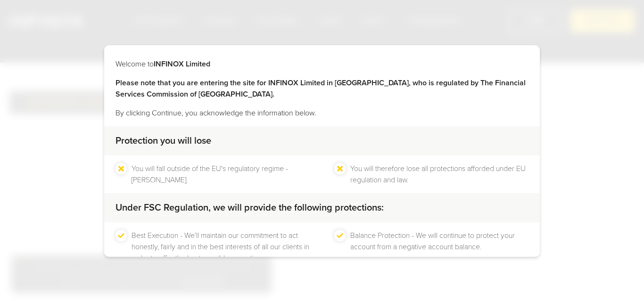 The image size is (644, 302). Describe the element at coordinates (322, 113) in the screenshot. I see `p: By clicking Continue, you acknowledge the information below.` at that location.